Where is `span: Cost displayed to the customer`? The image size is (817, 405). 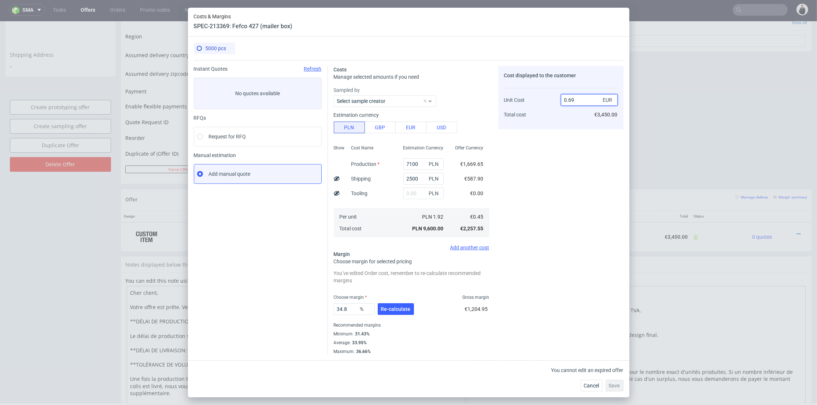 span: Cost displayed to the customer is located at coordinates (540, 75).